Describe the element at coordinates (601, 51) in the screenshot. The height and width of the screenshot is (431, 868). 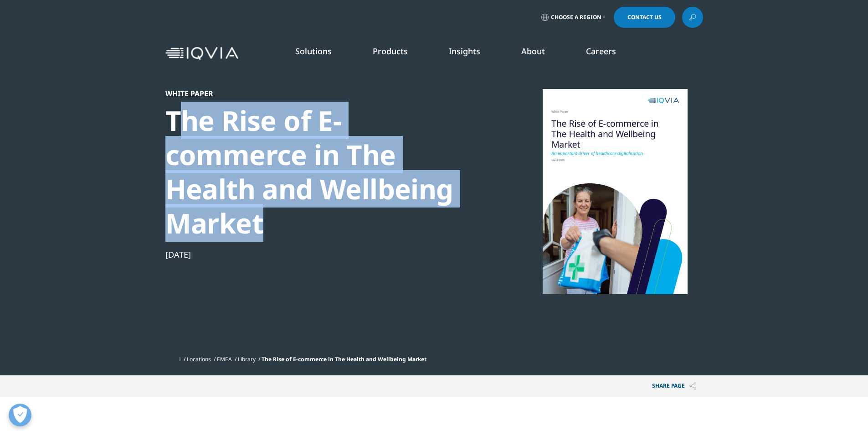
I see `a: Careers` at that location.